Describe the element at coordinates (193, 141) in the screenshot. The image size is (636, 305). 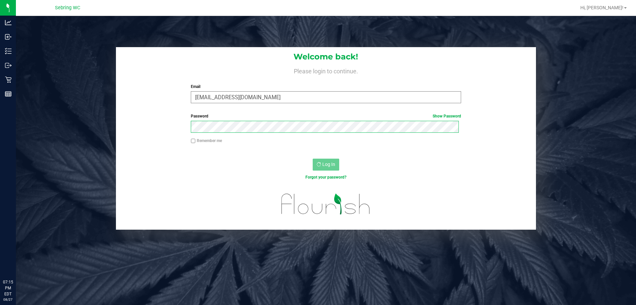
I see `input: Remember me` at that location.